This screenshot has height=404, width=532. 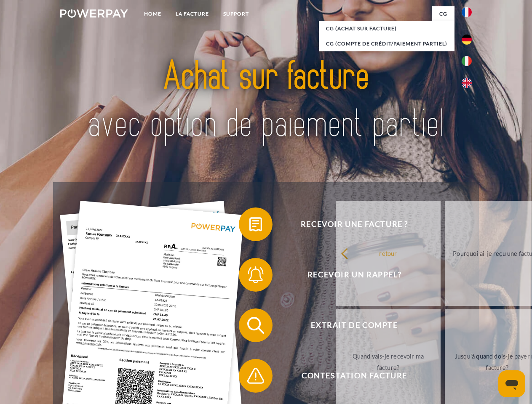 What do you see at coordinates (349, 275) in the screenshot?
I see `a: Recevoir un rappel?` at bounding box center [349, 275].